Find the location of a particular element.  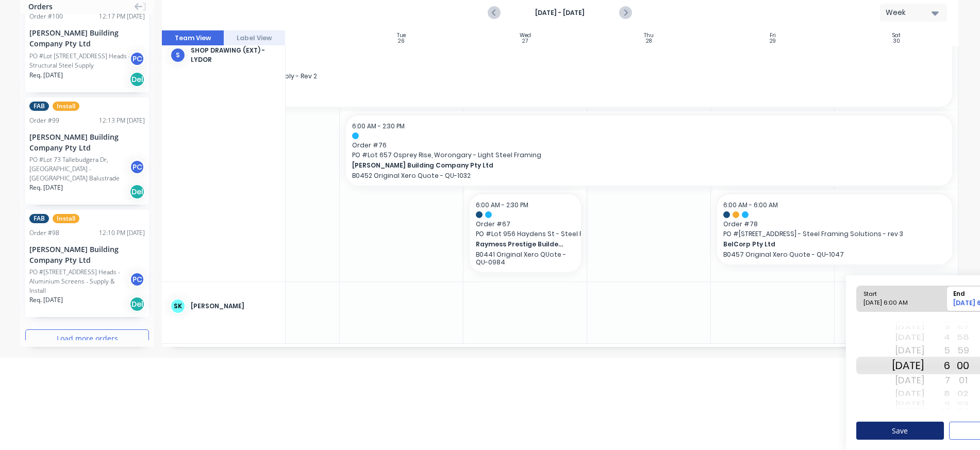

div: 01 is located at coordinates (963, 381).